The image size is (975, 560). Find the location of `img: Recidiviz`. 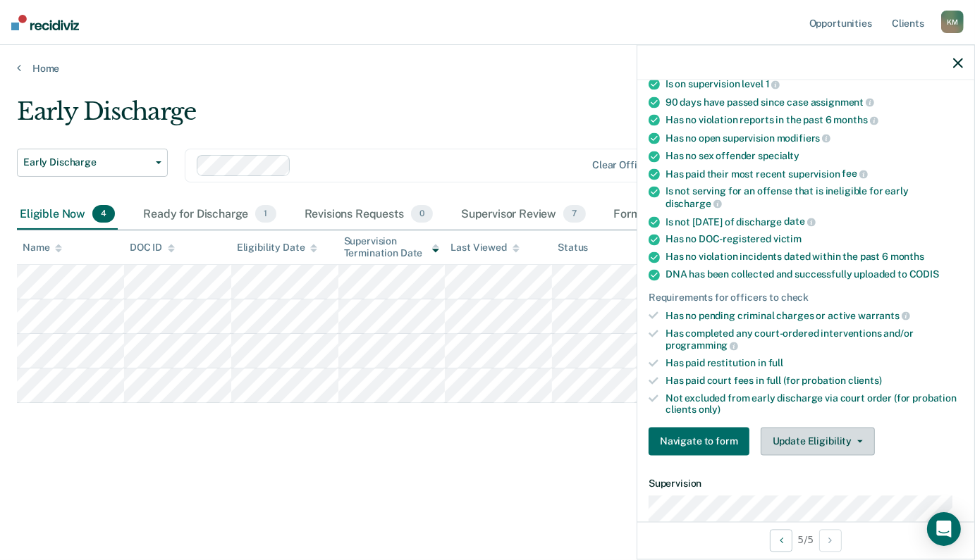

img: Recidiviz is located at coordinates (45, 23).